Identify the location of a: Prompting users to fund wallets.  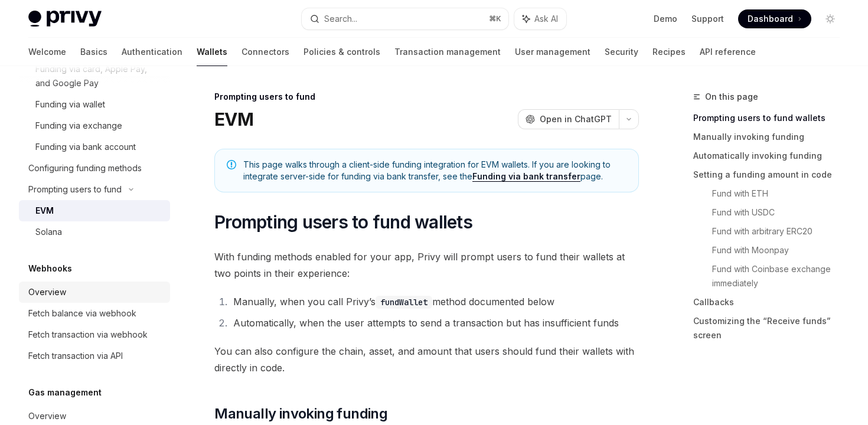
(771, 118).